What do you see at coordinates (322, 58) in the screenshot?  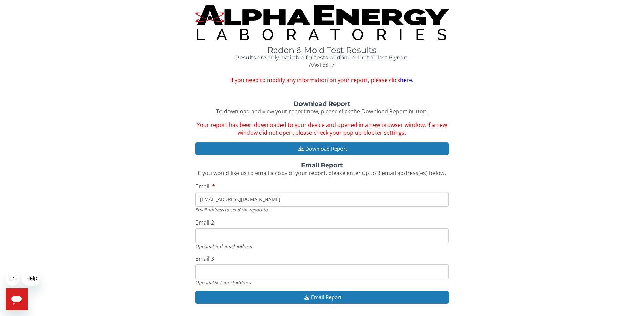 I see `h4: Results are only available for tests performed in the last 6 years` at bounding box center [322, 58].